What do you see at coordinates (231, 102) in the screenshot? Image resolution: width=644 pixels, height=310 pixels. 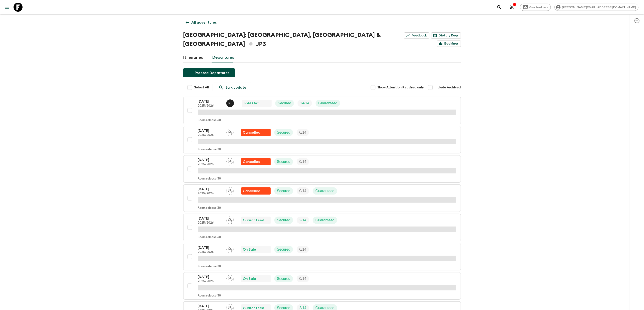 I see `span: Naoya Ishida` at bounding box center [231, 102].